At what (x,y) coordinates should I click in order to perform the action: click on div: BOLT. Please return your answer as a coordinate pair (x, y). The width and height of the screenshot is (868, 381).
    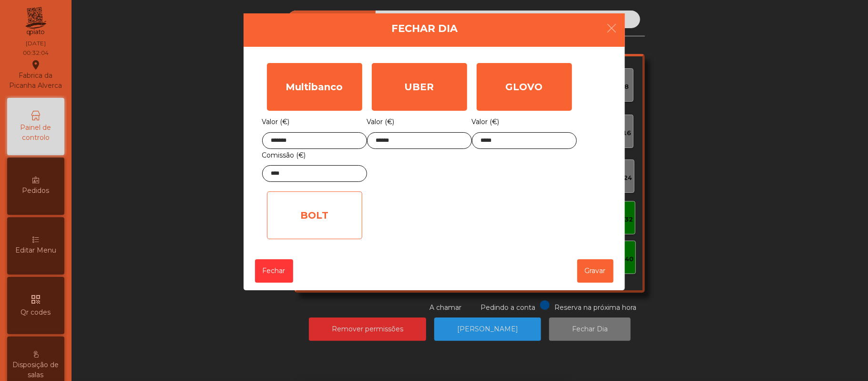
    Looking at the image, I should click on (315, 215).